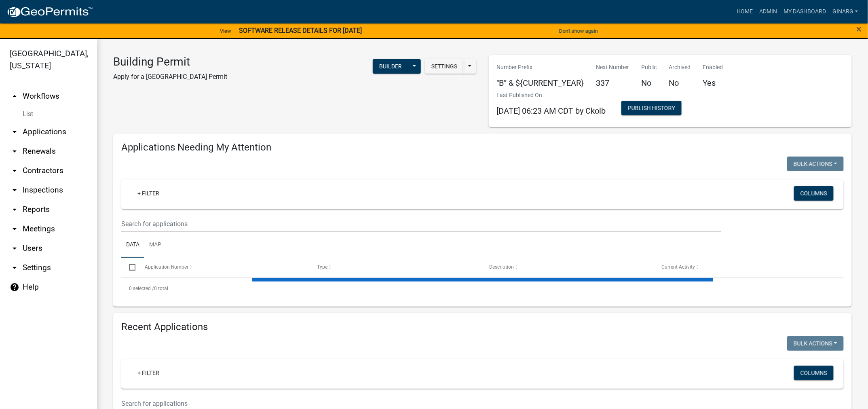 This screenshot has height=409, width=868. What do you see at coordinates (141, 289) in the screenshot?
I see `span: 0 selected /` at bounding box center [141, 289].